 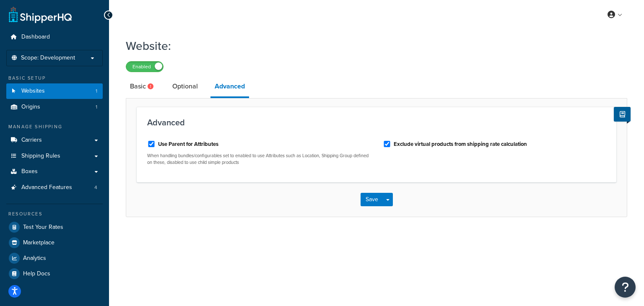 What do you see at coordinates (55, 258) in the screenshot?
I see `a: Analytics` at bounding box center [55, 258].